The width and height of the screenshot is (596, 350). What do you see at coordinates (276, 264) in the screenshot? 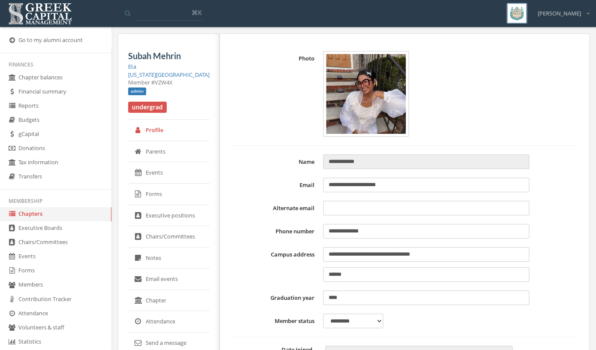
I see `label: Campus address` at bounding box center [276, 264].